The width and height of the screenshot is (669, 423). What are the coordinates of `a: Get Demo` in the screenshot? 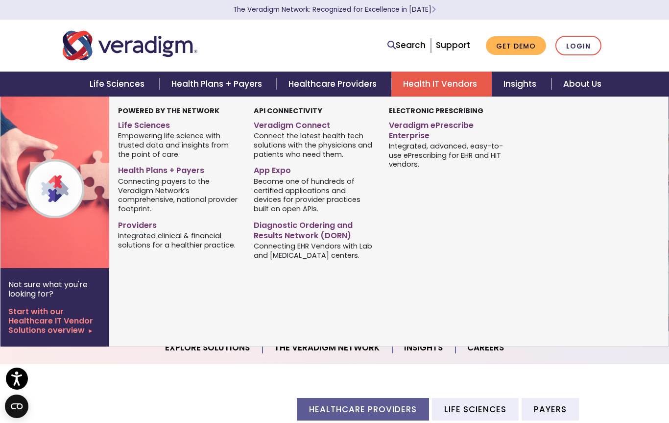 It's located at (516, 46).